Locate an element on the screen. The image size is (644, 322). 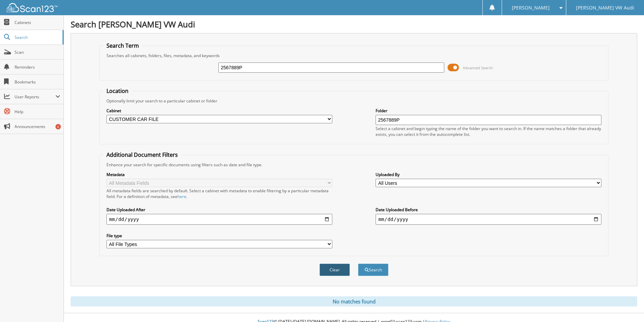
span: Search is located at coordinates (37, 37).